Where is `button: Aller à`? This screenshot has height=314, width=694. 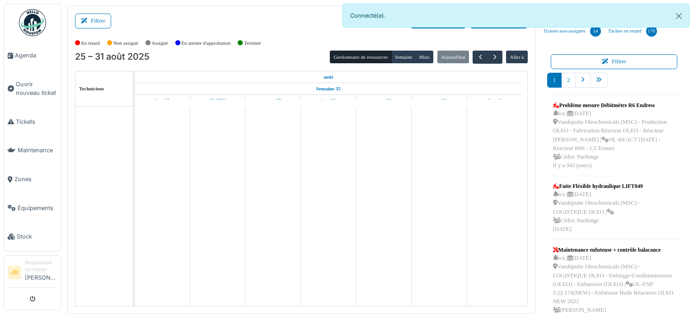 button: Aller à is located at coordinates (517, 57).